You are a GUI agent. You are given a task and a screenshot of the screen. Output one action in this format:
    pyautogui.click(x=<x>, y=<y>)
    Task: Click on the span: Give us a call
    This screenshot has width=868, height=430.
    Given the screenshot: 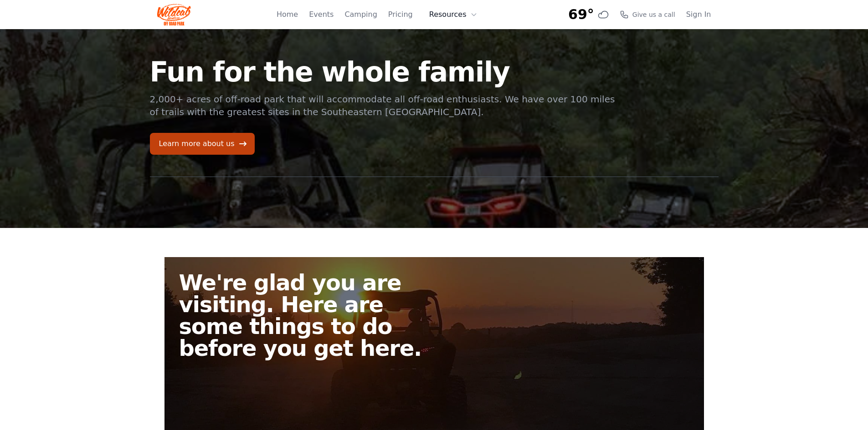 What is the action you would take?
    pyautogui.click(x=653, y=15)
    